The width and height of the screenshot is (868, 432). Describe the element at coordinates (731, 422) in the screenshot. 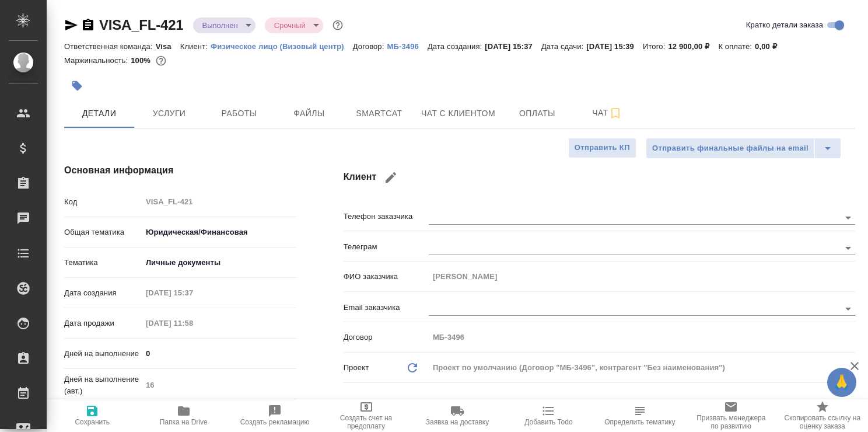

I see `span: Призвать менеджера по развитию` at that location.